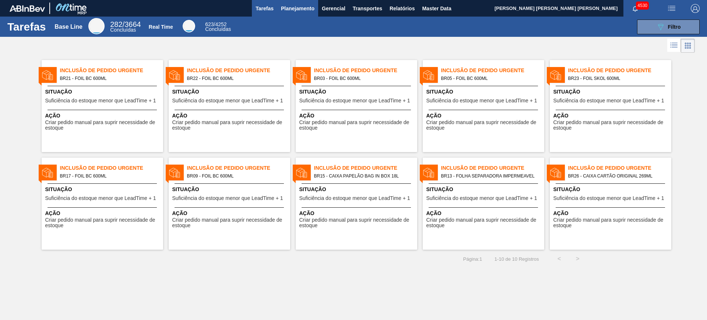 This screenshot has width=707, height=320. Describe the element at coordinates (27, 27) in the screenshot. I see `h1: Tarefas` at that location.